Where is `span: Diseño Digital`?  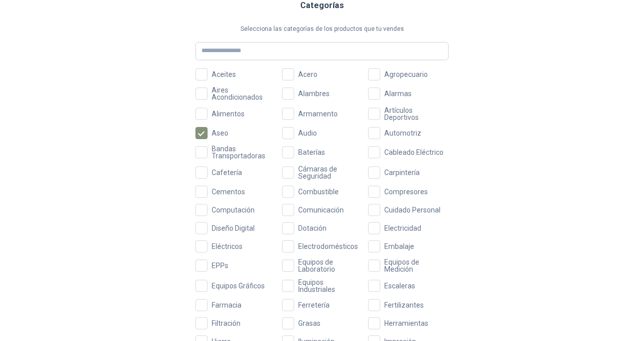 span: Diseño Digital is located at coordinates (233, 229).